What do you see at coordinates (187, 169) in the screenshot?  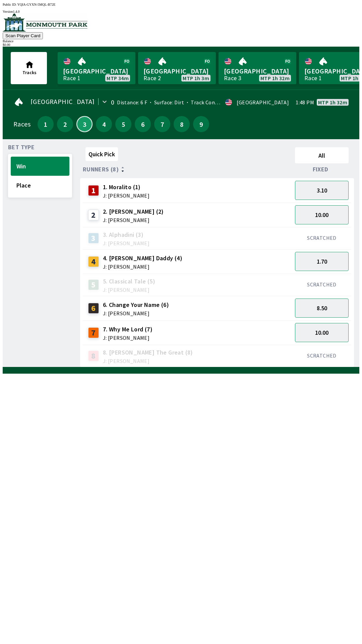 I see `div: Runners (8)` at bounding box center [187, 169].